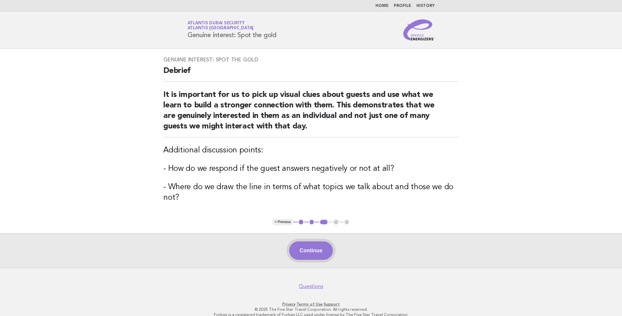 This screenshot has height=316, width=622. What do you see at coordinates (311, 60) in the screenshot?
I see `h3: Genuine interest: Spot the gold` at bounding box center [311, 60].